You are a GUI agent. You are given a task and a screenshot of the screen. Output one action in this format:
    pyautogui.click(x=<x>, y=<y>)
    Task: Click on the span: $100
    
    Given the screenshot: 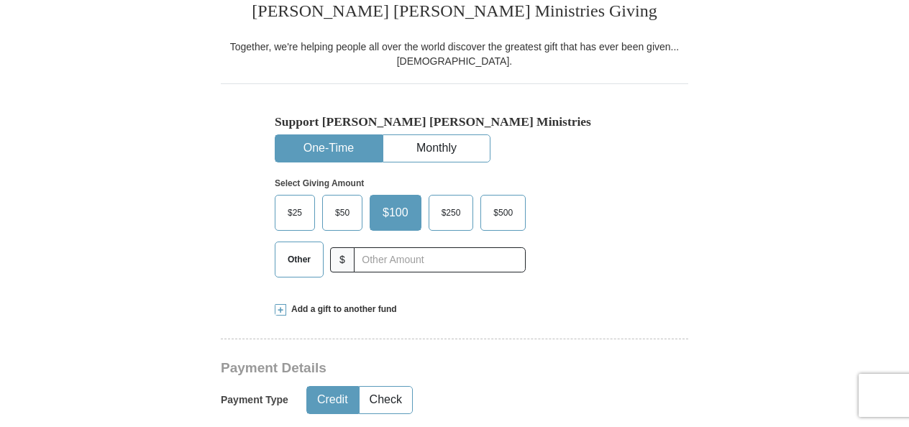 What is the action you would take?
    pyautogui.click(x=395, y=213)
    